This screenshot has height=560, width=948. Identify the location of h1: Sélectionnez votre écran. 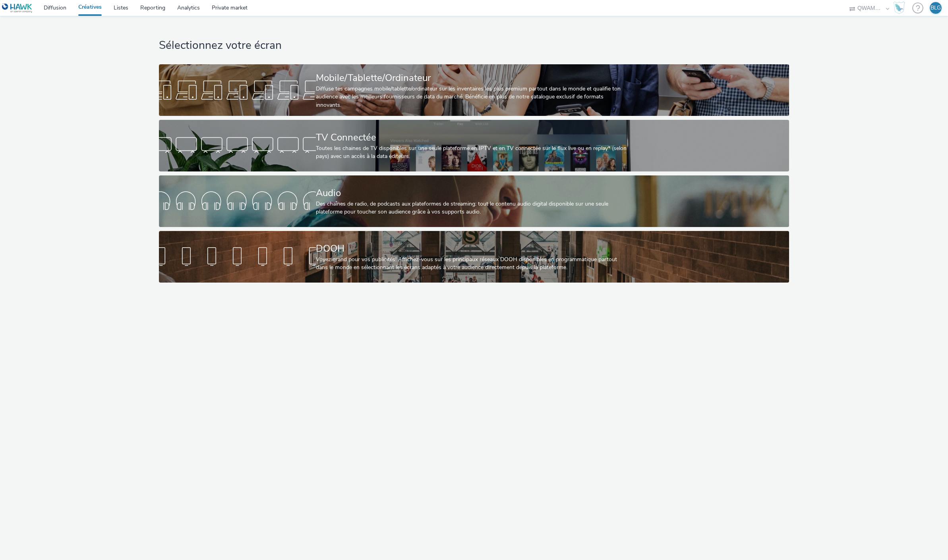
(474, 45).